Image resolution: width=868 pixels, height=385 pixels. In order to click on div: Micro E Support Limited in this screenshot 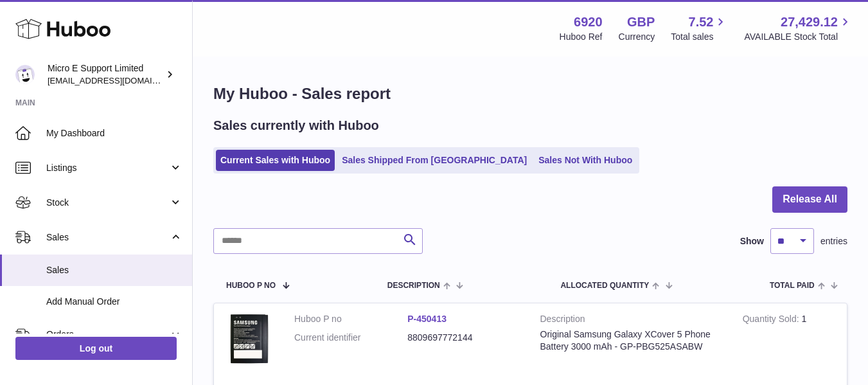, I will do `click(105, 75)`.